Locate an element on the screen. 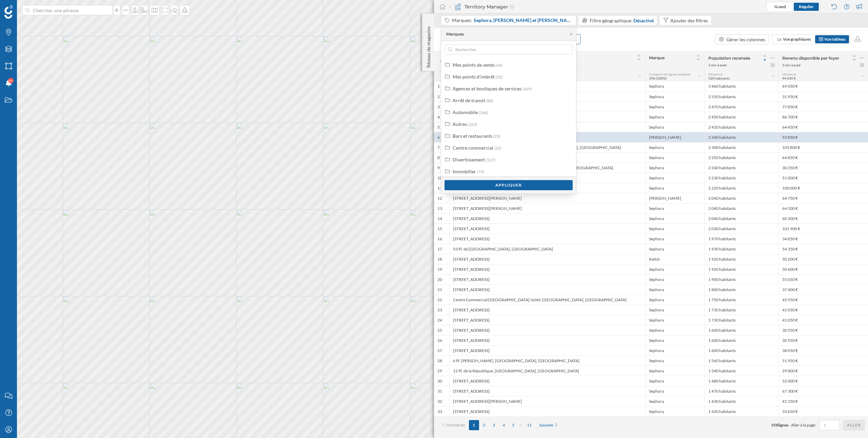 The image size is (868, 438). div: 4 is located at coordinates (438, 117).